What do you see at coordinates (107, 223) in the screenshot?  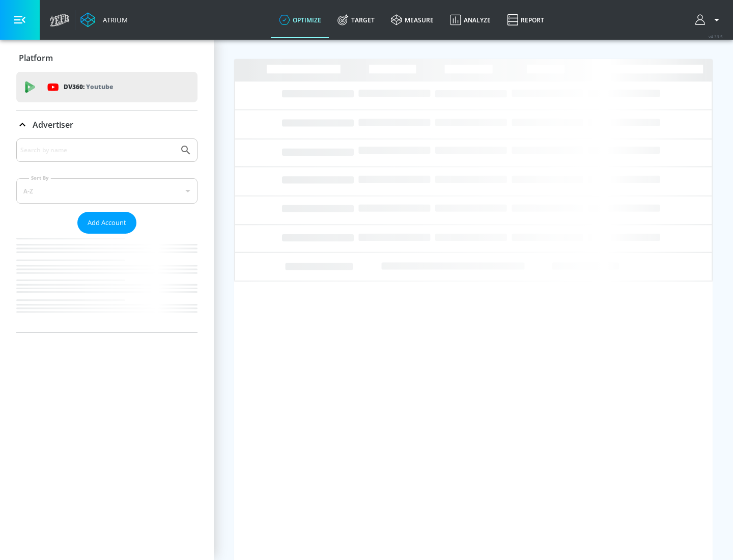 I see `button: Add Account` at bounding box center [107, 223].